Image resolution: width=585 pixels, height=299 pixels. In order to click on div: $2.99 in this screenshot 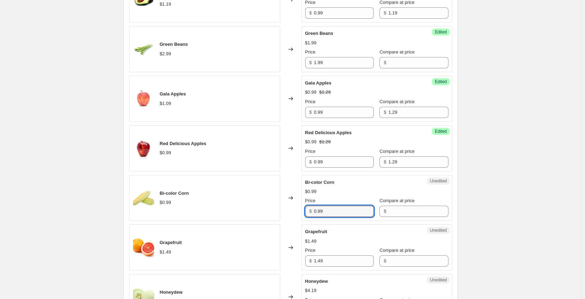, I will do `click(166, 54)`.